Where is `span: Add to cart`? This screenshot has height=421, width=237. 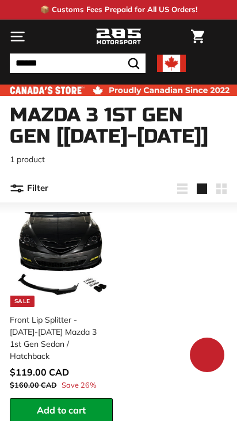 span: Add to cart is located at coordinates (61, 410).